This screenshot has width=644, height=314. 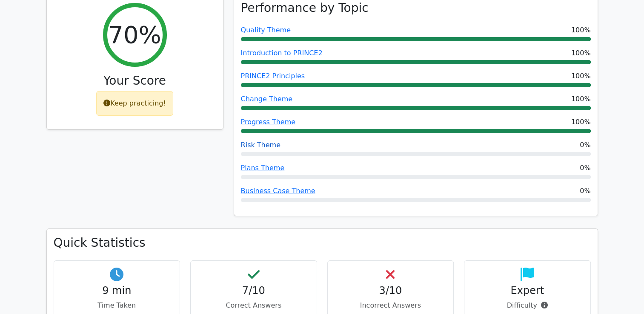 I want to click on a: Plans Theme, so click(x=263, y=168).